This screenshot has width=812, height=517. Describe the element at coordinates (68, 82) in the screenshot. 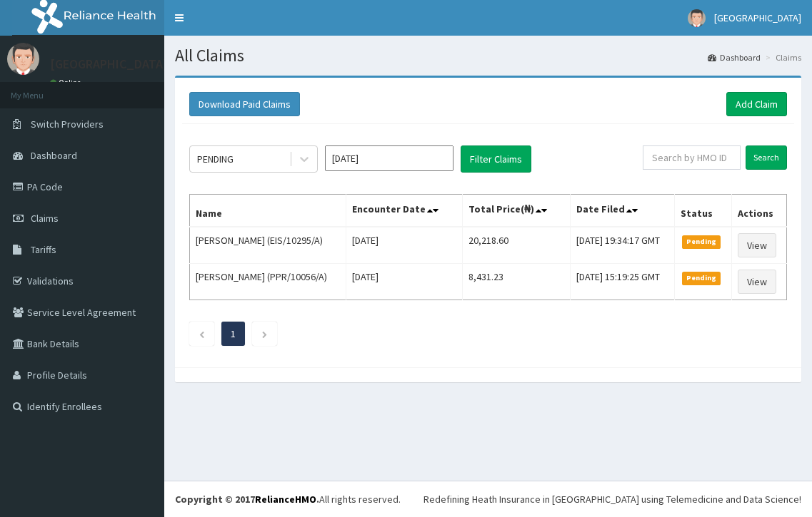

I see `a: Online` at that location.